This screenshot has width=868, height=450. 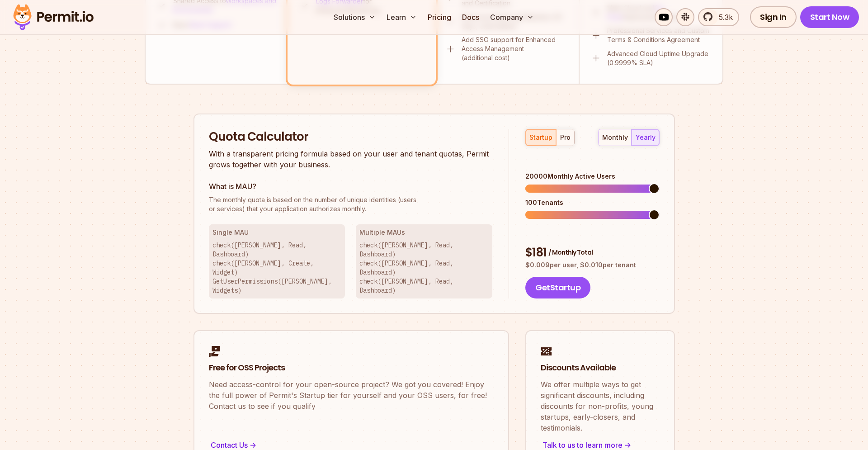 I want to click on h2: Free for OSS Projects, so click(x=351, y=367).